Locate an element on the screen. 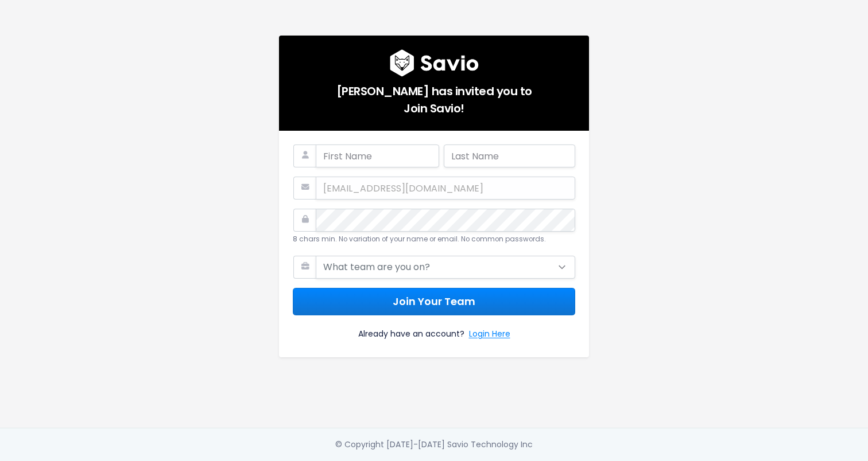 The image size is (868, 461). a: Login Here is located at coordinates (490, 335).